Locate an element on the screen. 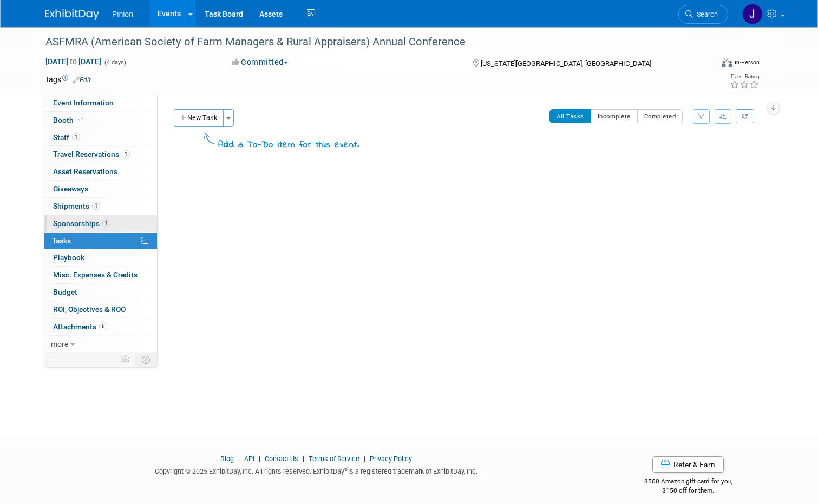 The image size is (818, 504). span: Sponsorships is located at coordinates (82, 223).